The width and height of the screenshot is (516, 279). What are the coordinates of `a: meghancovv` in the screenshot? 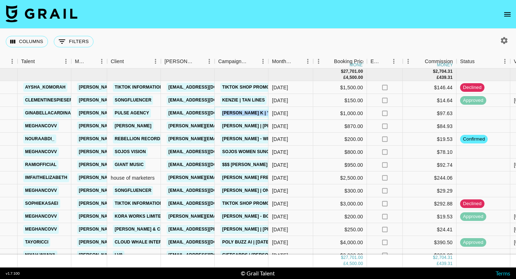 It's located at (41, 190).